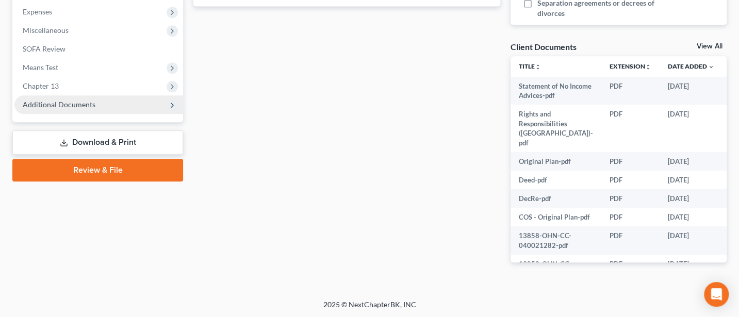 The width and height of the screenshot is (739, 317). Describe the element at coordinates (691, 66) in the screenshot. I see `a: Date Added expand_more` at that location.